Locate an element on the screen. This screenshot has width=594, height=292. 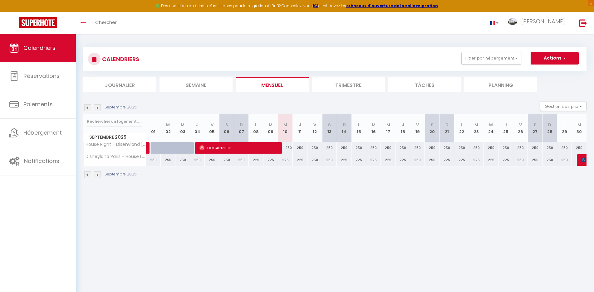
strong: ICI is located at coordinates (315, 6).